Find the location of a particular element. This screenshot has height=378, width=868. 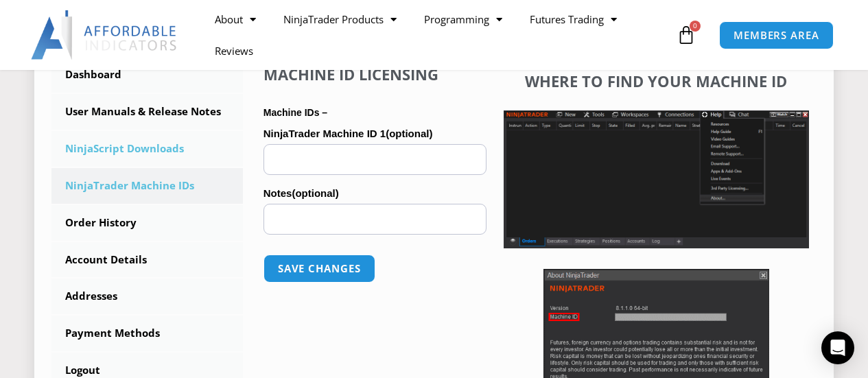

a: Addresses is located at coordinates (147, 296).